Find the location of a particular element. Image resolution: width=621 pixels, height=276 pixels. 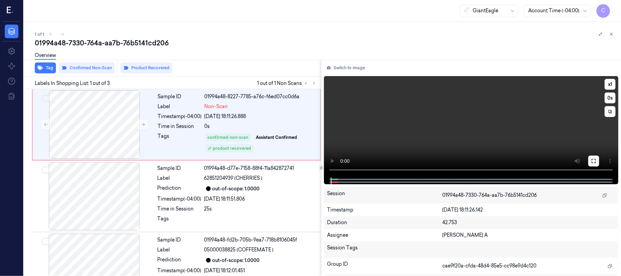

button: C is located at coordinates (604, 11).